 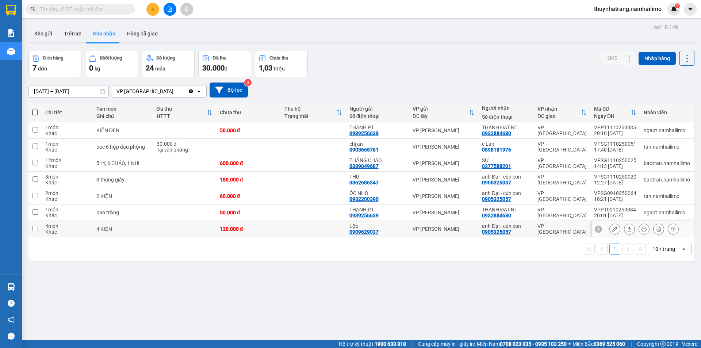 I want to click on div: ĐC giao, so click(x=559, y=116).